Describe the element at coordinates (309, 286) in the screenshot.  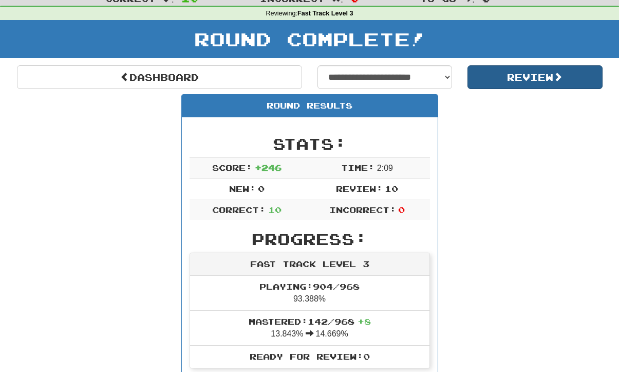
I see `span: Playing: 904 / 968` at that location.